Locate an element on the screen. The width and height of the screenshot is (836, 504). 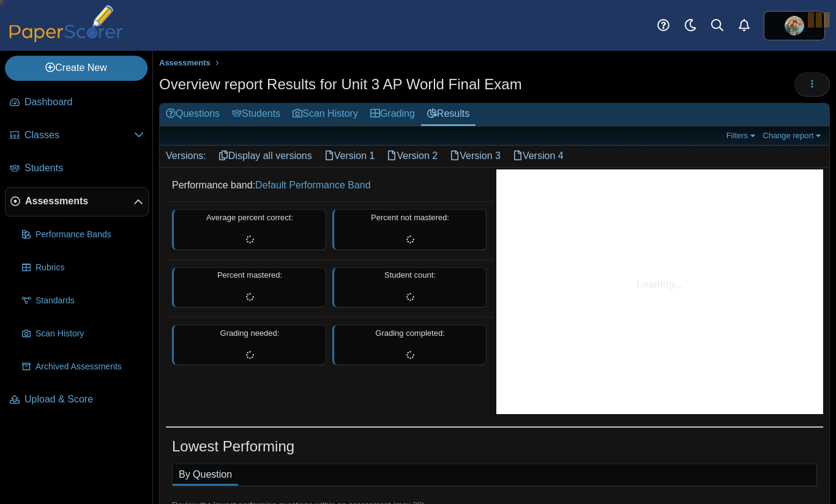
h1: Lowest Performing is located at coordinates (233, 446).